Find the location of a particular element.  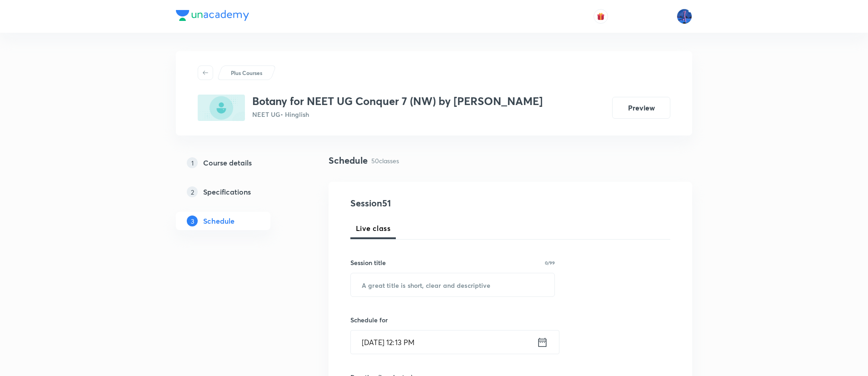

h4: Schedule is located at coordinates (348, 161).